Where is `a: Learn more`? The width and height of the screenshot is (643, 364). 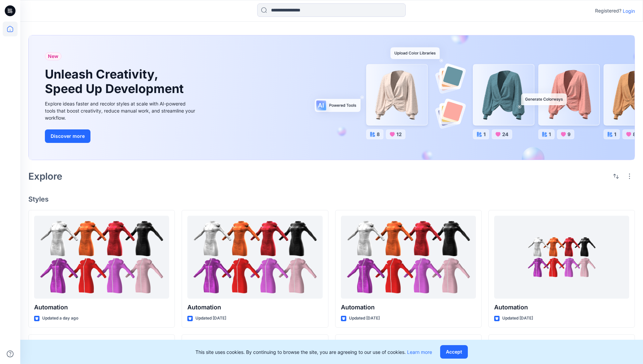
a: Learn more is located at coordinates (419, 352).